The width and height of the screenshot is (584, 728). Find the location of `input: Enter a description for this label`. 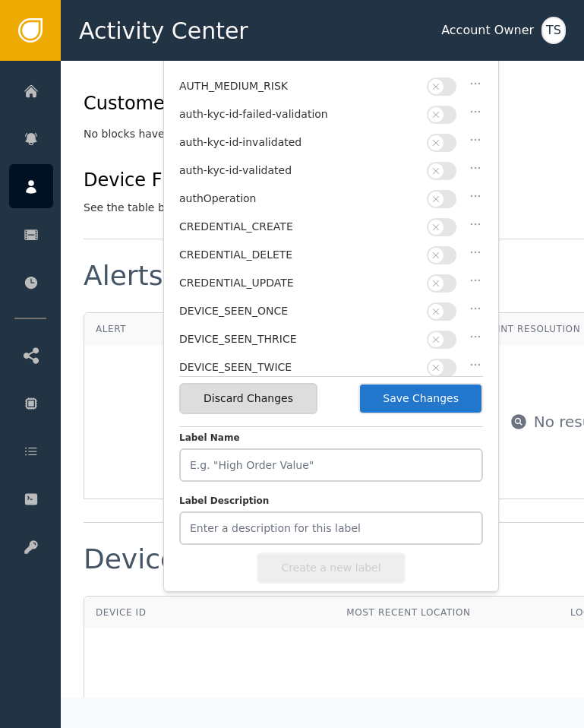

input: Enter a description for this label is located at coordinates (331, 528).